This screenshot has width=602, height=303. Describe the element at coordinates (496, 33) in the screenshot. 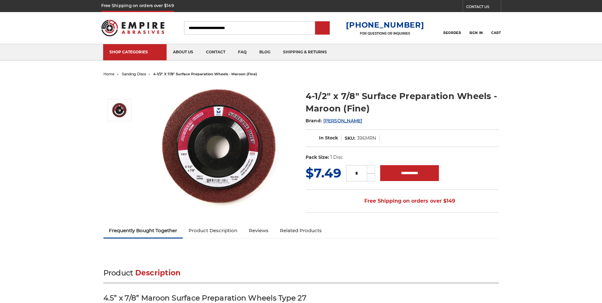

I see `span: Cart` at that location.